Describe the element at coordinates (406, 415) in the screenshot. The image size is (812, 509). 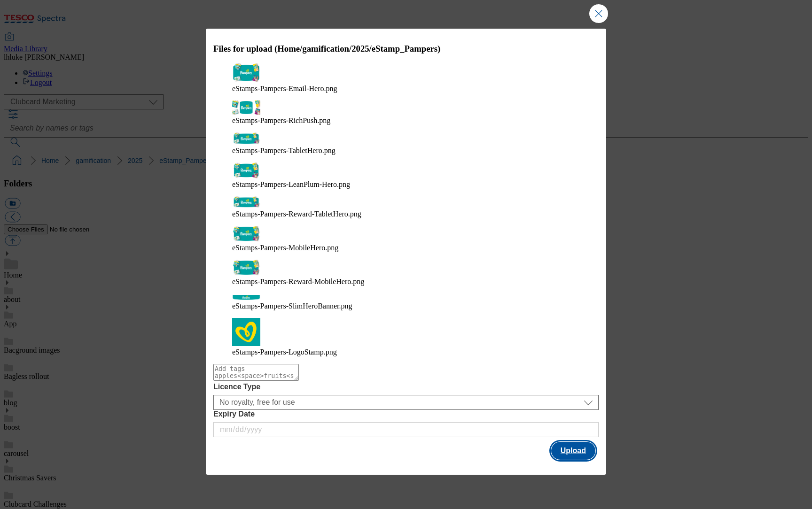
I see `label: Expiry Date` at that location.